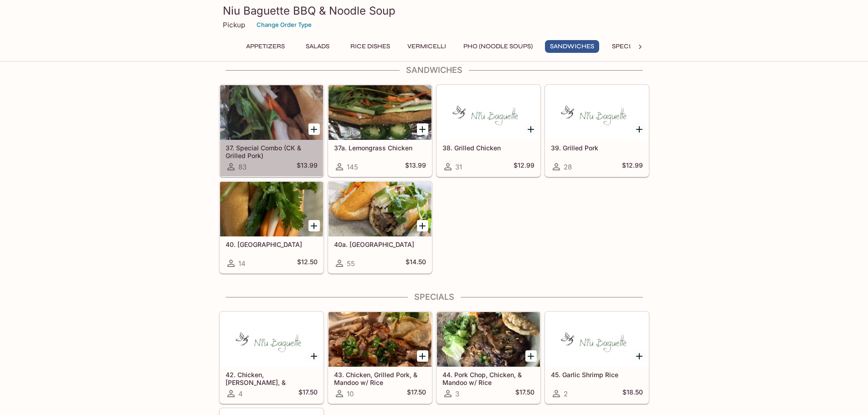  Describe the element at coordinates (234, 25) in the screenshot. I see `p: Pickup` at that location.